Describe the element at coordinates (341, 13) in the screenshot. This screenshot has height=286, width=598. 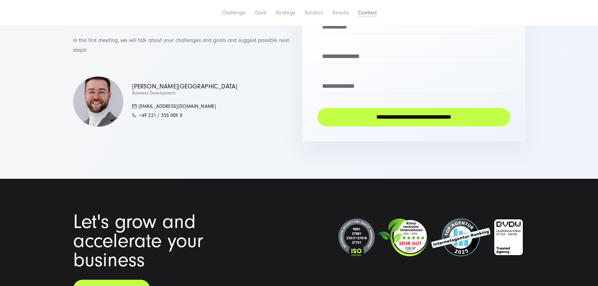
I see `a: Results` at that location.